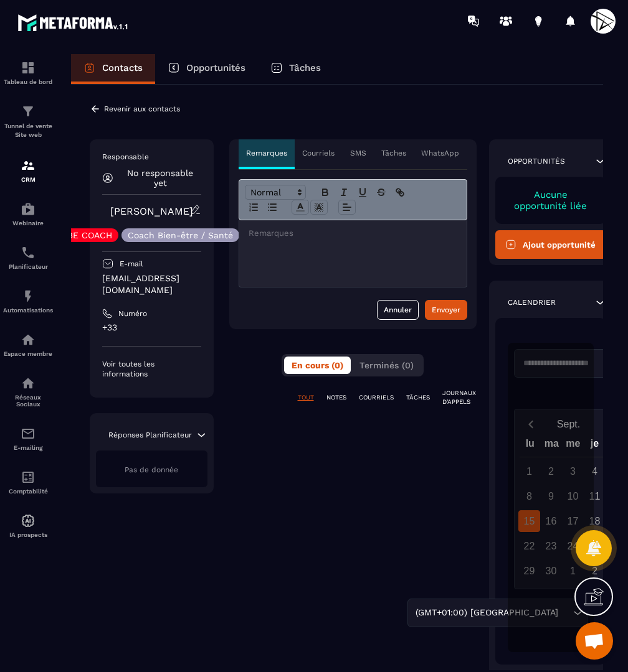  I want to click on button: Terminés (0), so click(386, 365).